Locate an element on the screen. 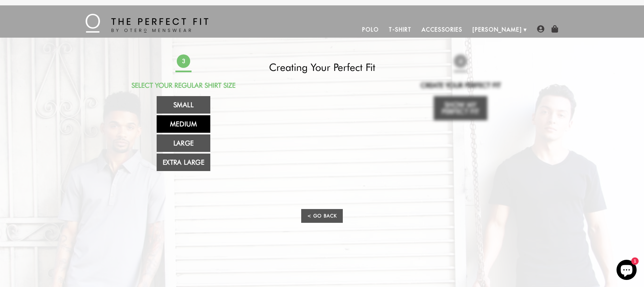 The height and width of the screenshot is (287, 644). inbox-online-store-chat: Shopify online store chat is located at coordinates (626, 271).